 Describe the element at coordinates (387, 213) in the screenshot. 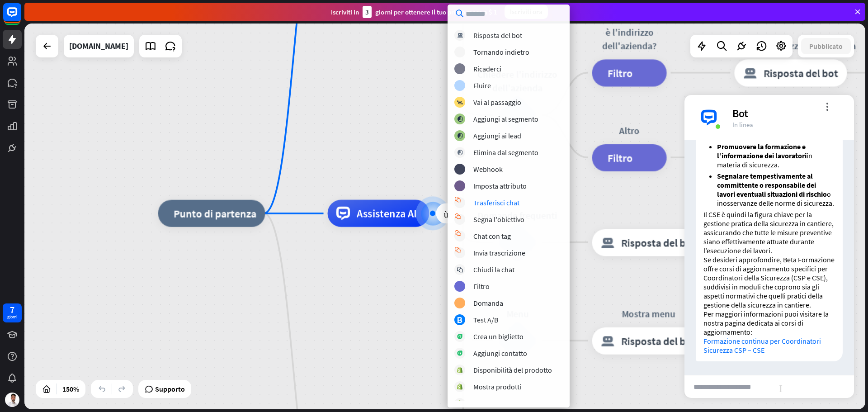

I see `font: Assistenza AI` at that location.